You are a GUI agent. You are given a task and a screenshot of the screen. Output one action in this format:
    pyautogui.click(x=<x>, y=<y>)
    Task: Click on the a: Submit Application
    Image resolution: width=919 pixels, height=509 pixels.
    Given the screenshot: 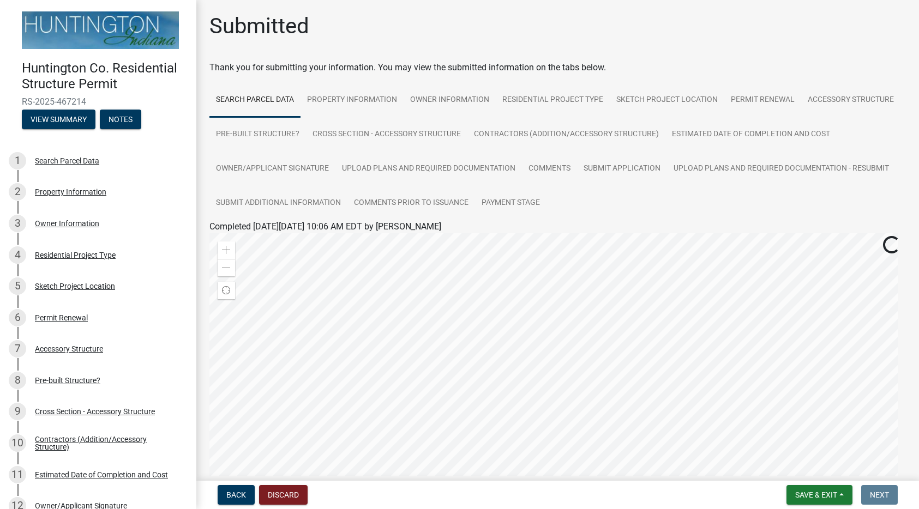 What is the action you would take?
    pyautogui.click(x=621, y=169)
    